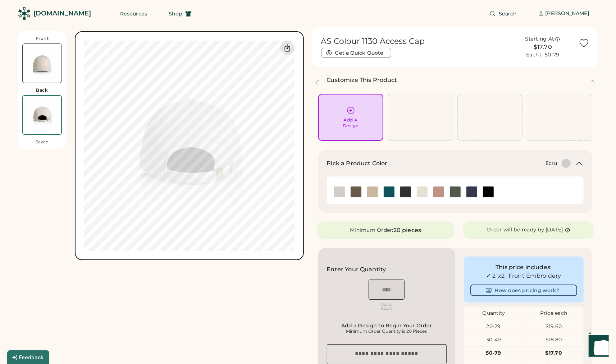 Image resolution: width=616 pixels, height=364 pixels. Describe the element at coordinates (503, 14) in the screenshot. I see `button: Search` at that location.